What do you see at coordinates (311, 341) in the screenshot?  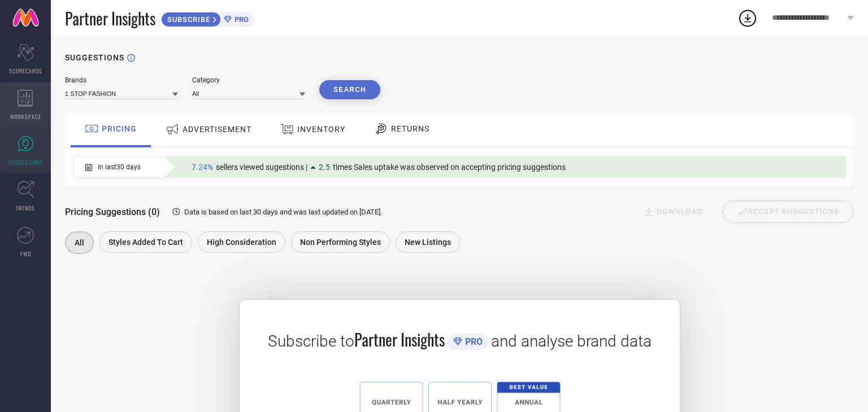 I see `span: Subscribe to` at bounding box center [311, 341].